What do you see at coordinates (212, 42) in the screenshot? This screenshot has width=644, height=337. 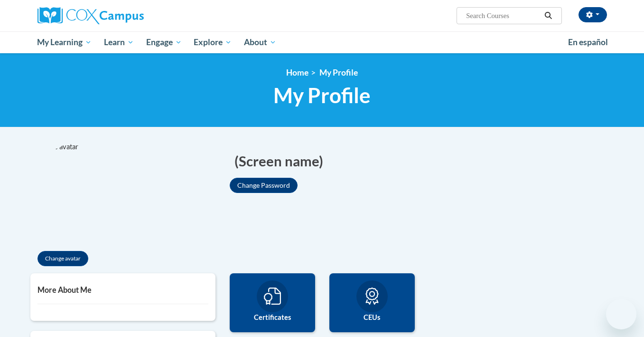 I see `span: Explore` at bounding box center [212, 42].